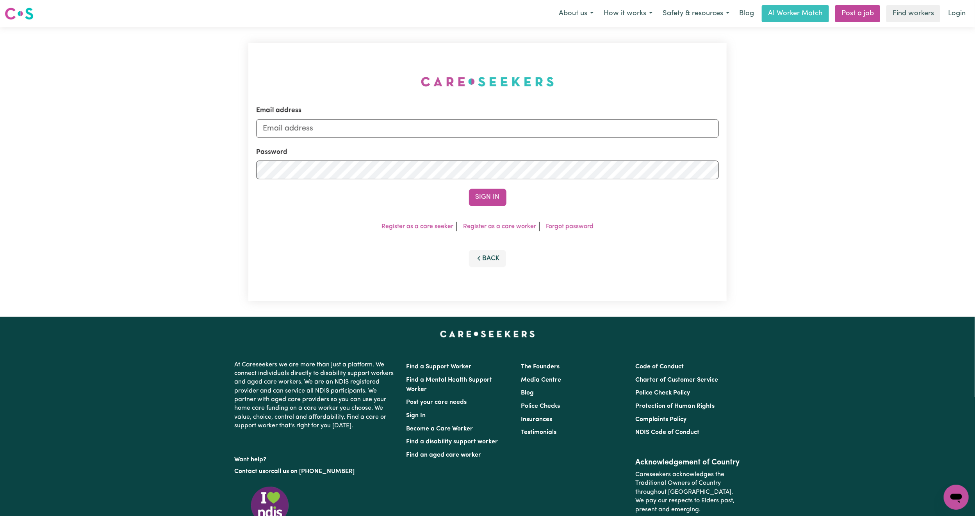 The height and width of the screenshot is (516, 975). I want to click on label: Email address, so click(279, 110).